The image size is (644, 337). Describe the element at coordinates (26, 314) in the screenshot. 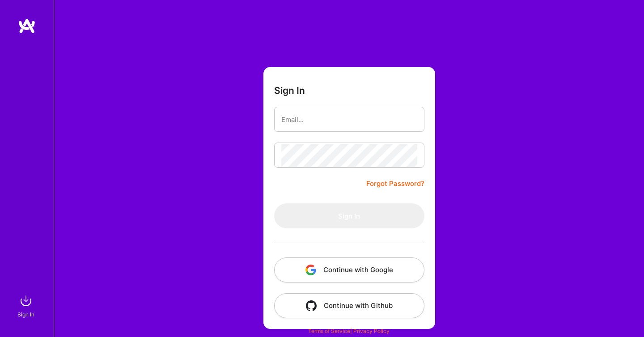

I see `div: Sign In` at that location.